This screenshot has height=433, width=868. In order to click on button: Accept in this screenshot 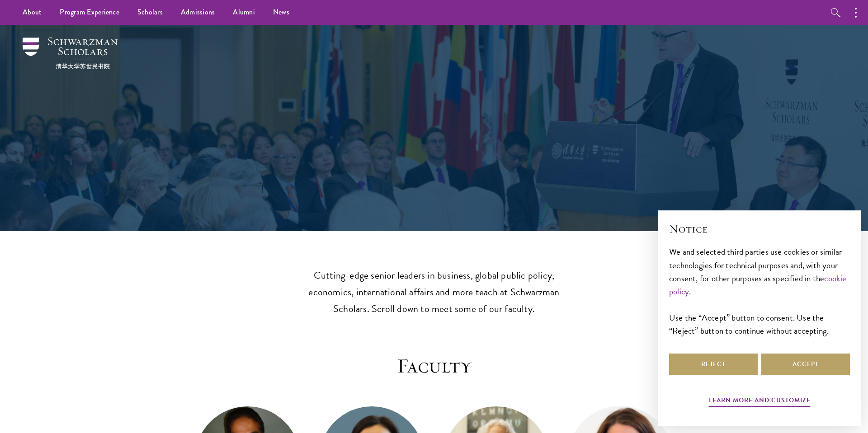, I will do `click(805, 364)`.